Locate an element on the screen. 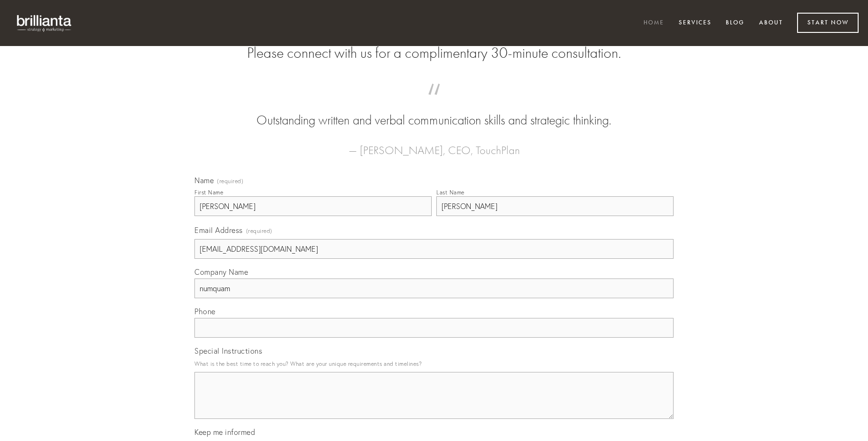 The image size is (868, 441). span: Keep me informed is located at coordinates (224, 432).